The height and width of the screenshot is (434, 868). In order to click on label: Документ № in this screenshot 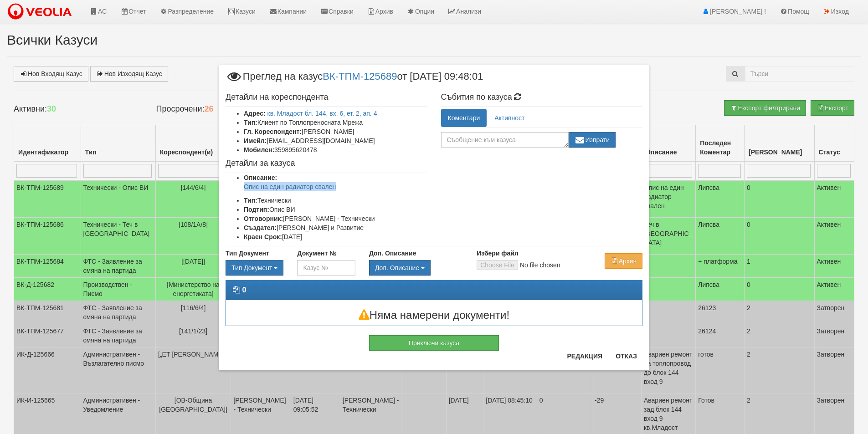, I will do `click(317, 253)`.